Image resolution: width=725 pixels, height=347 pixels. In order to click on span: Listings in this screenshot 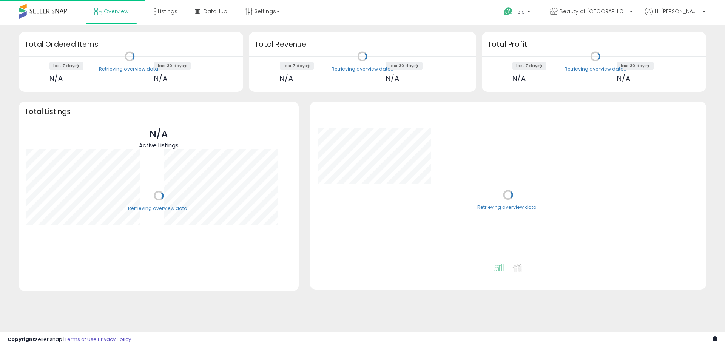, I will do `click(168, 11)`.